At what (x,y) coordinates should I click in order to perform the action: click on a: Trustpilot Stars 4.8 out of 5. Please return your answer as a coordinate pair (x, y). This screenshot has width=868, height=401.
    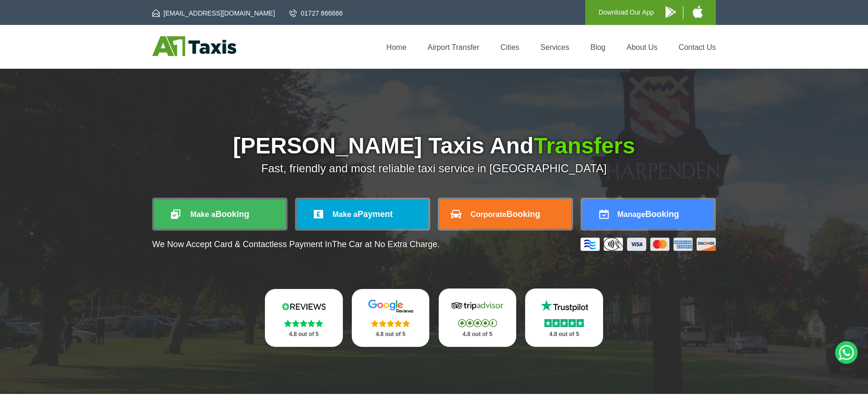
    Looking at the image, I should click on (564, 317).